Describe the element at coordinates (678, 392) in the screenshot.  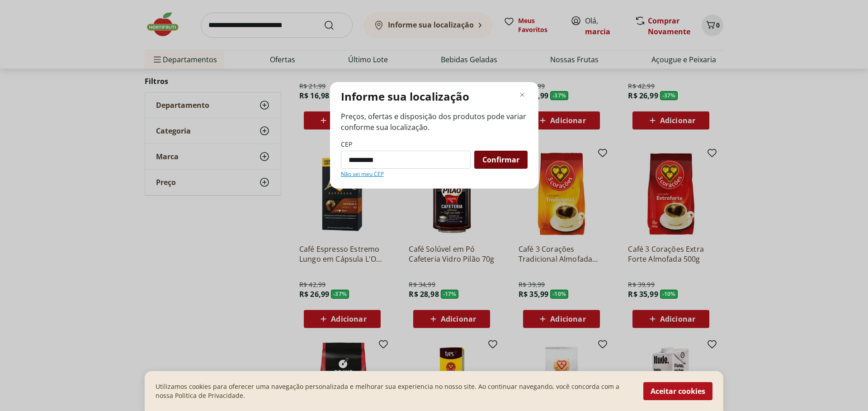
I see `button: Aceitar cookies` at that location.